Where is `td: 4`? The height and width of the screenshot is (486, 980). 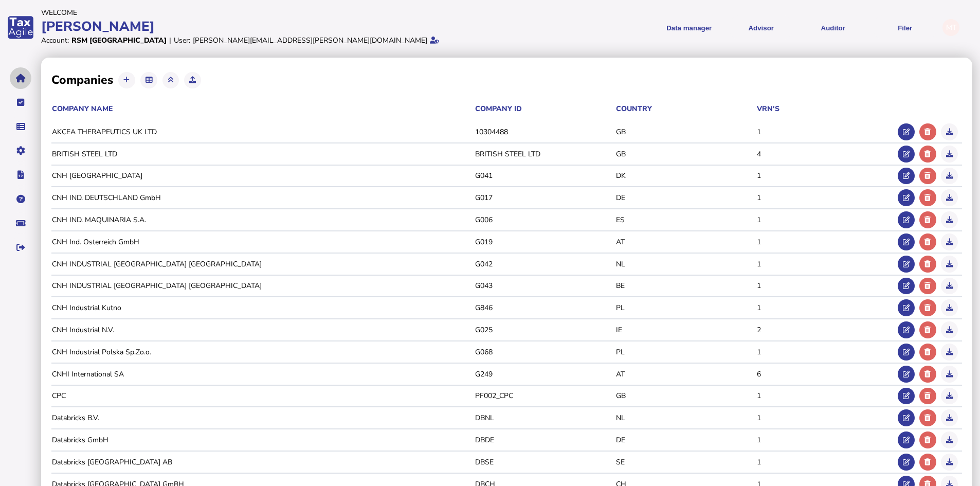
td: 4 is located at coordinates (827, 154).